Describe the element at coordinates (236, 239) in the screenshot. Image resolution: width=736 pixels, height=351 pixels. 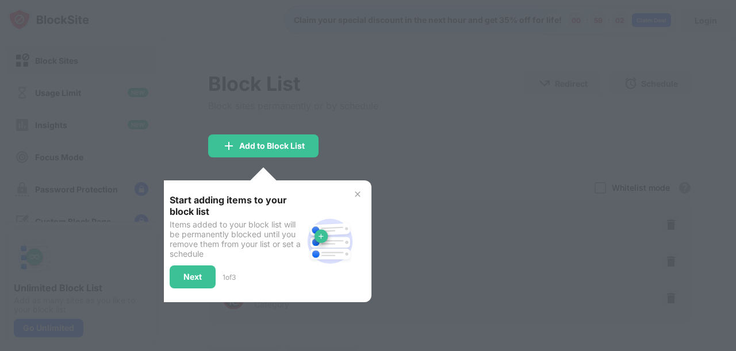
I see `div: Items added to your block list will be permanently blocked until you remove them from your list o...` at that location.